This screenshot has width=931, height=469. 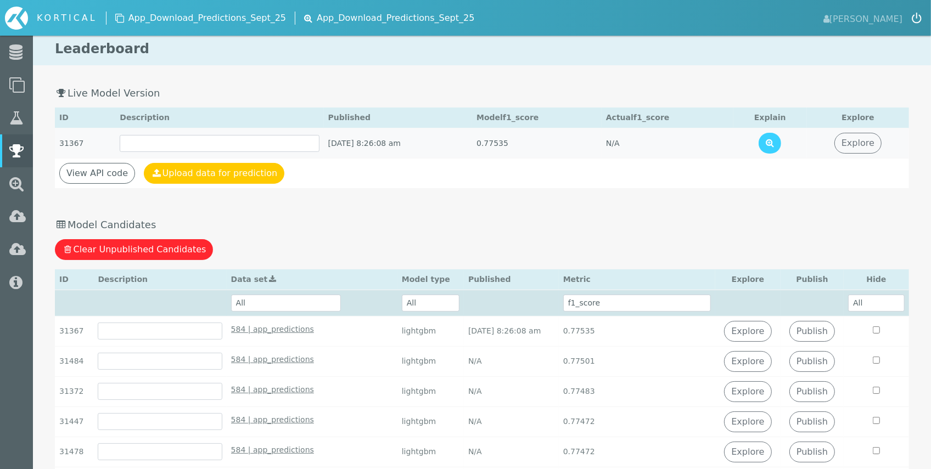 What do you see at coordinates (97, 173) in the screenshot?
I see `a: View API code` at bounding box center [97, 173].